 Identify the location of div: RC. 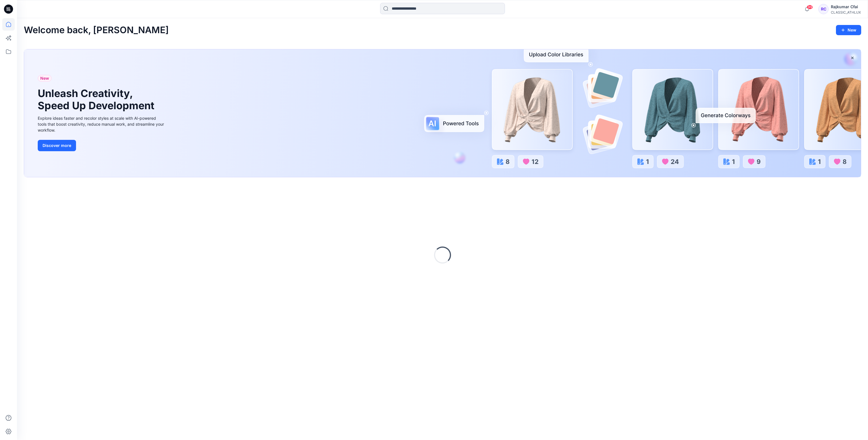
(824, 9).